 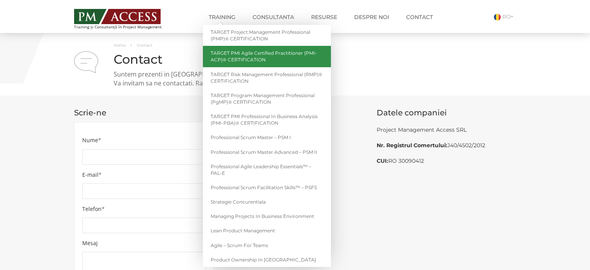 I want to click on a: Professional Agile Leadership Essentials™ – PAL-E, so click(x=267, y=170).